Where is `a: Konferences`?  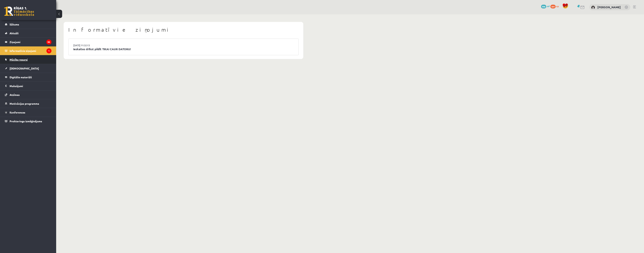 a: Konferences is located at coordinates (28, 112).